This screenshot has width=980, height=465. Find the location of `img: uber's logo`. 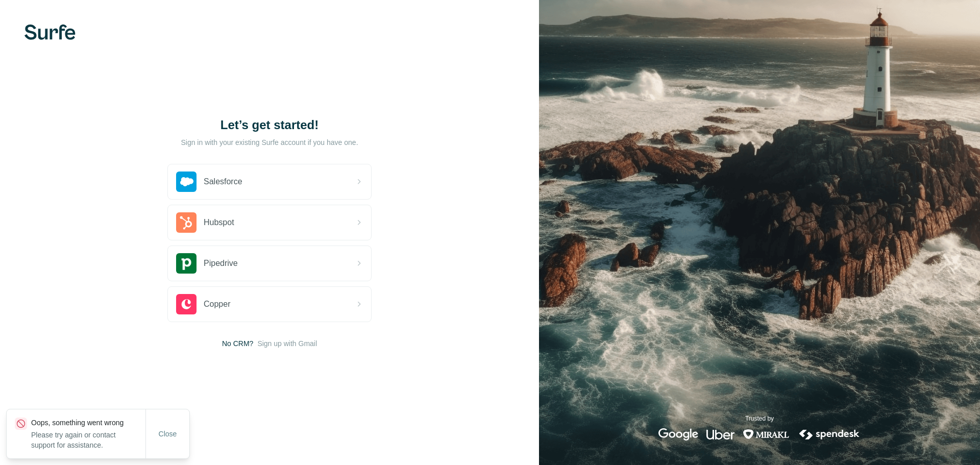

img: uber's logo is located at coordinates (720, 434).